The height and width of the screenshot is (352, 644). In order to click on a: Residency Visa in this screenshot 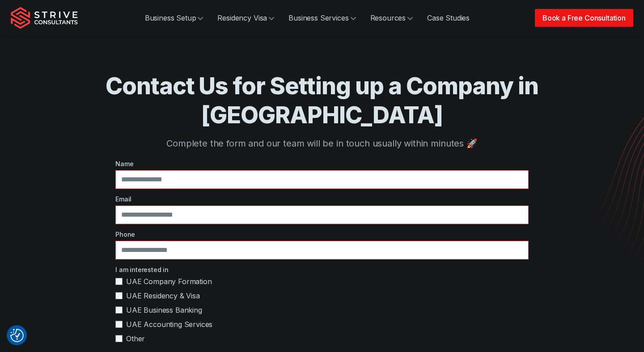, I will do `click(245, 18)`.